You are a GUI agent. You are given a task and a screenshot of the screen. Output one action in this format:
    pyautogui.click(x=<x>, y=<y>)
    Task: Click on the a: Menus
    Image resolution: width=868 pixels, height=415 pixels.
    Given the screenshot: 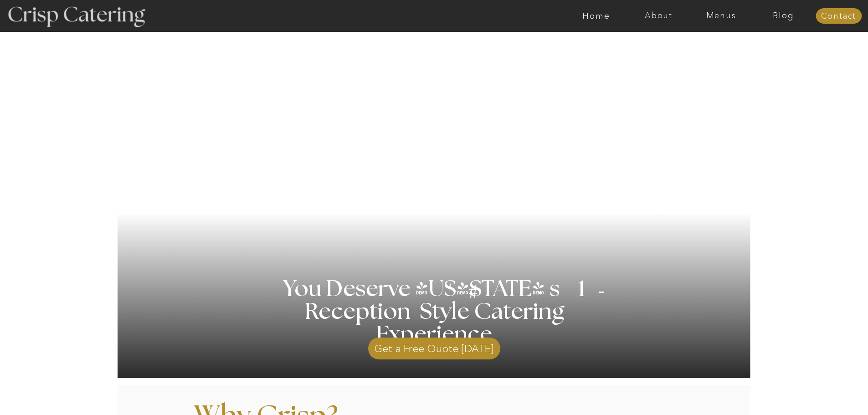 What is the action you would take?
    pyautogui.click(x=721, y=16)
    